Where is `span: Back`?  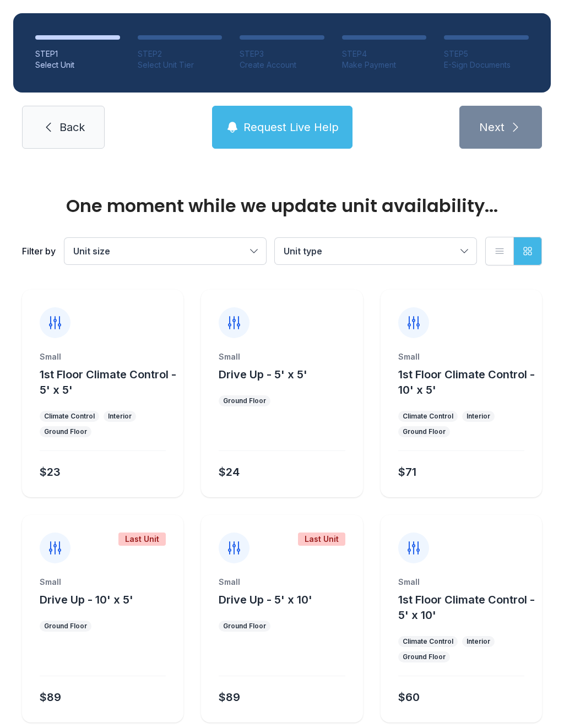
span: Back is located at coordinates (72, 127).